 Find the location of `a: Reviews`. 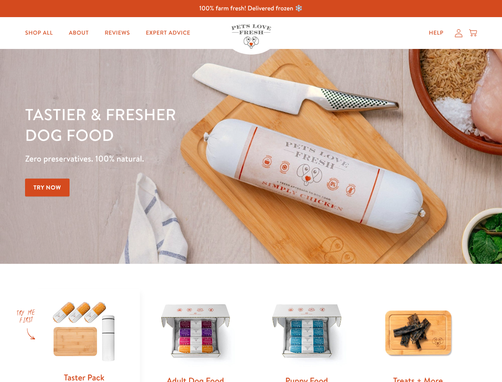

a: Reviews is located at coordinates (117, 33).